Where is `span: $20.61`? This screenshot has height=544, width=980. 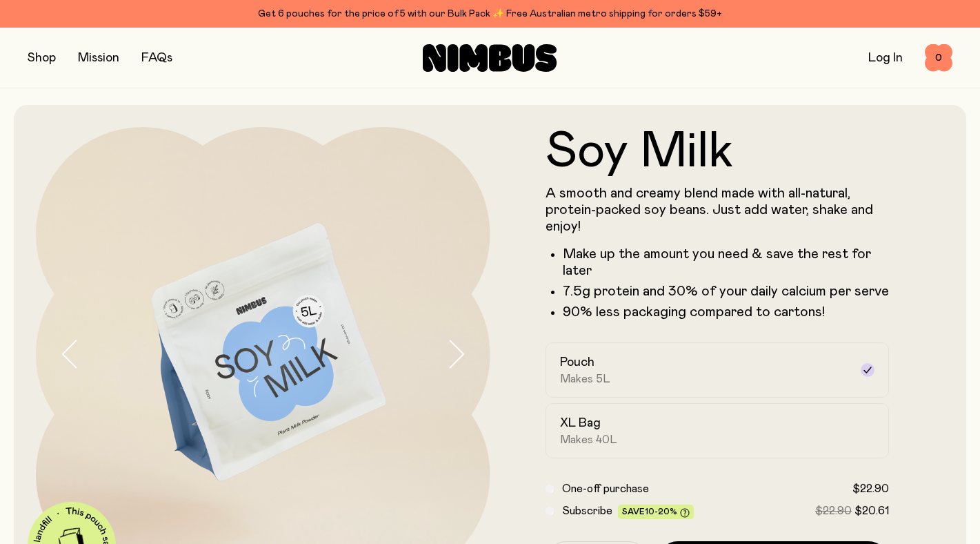
span: $20.61 is located at coordinates (872, 511).